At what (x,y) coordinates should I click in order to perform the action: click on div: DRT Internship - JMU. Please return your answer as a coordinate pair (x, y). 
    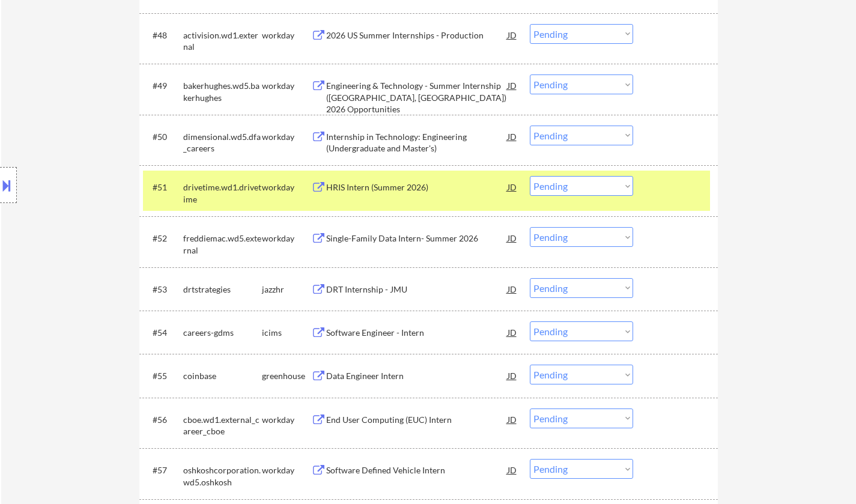
    Looking at the image, I should click on (417, 289).